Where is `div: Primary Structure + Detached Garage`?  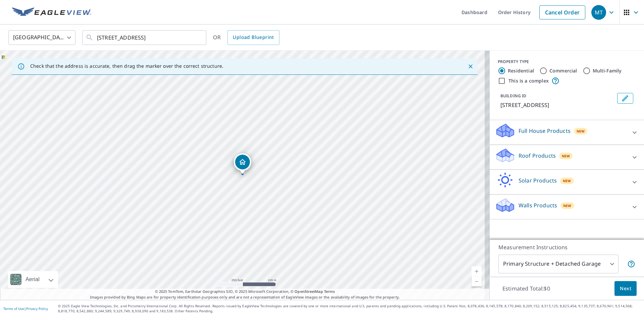
div: Primary Structure + Detached Garage is located at coordinates (559, 264).